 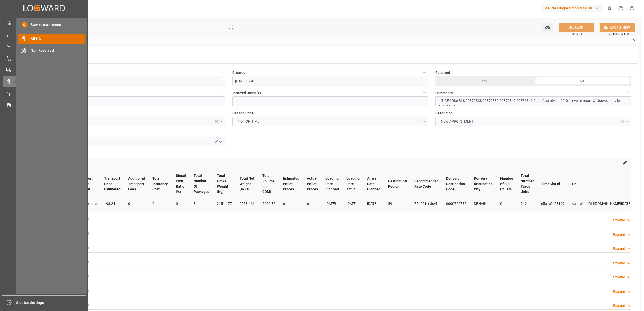 I want to click on button: Transport ID Logward *, so click(x=222, y=92).